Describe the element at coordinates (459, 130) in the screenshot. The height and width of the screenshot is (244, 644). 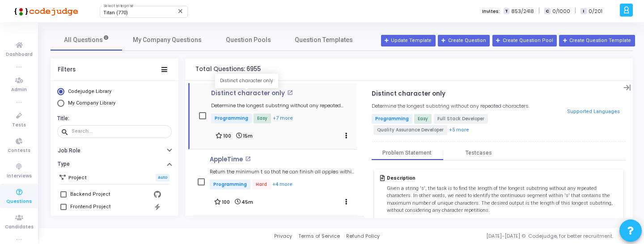
I see `button: +5 more` at that location.